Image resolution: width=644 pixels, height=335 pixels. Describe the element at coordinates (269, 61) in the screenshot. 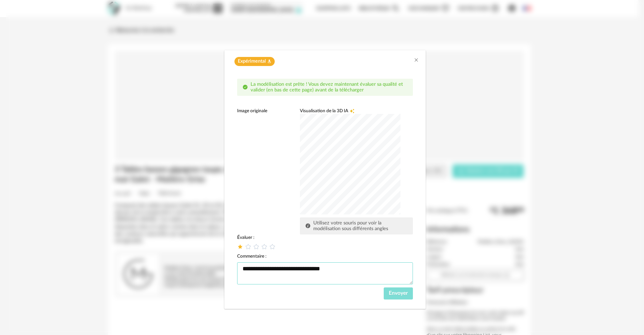

I see `span: Flask icon` at that location.